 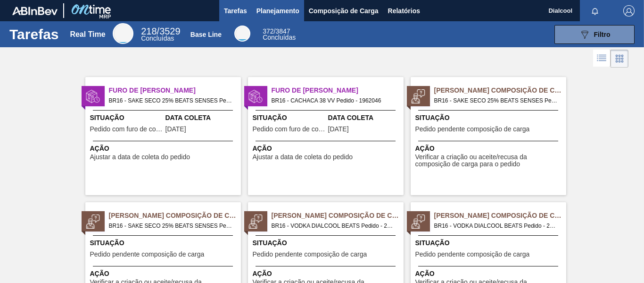 I want to click on button: Filtro, so click(x=595, y=34).